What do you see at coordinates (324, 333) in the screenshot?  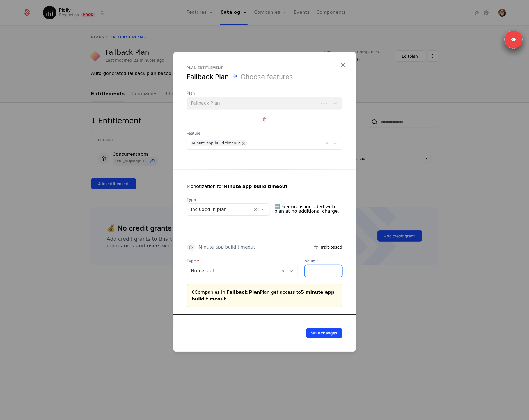 I see `button: Save changes` at bounding box center [324, 333].